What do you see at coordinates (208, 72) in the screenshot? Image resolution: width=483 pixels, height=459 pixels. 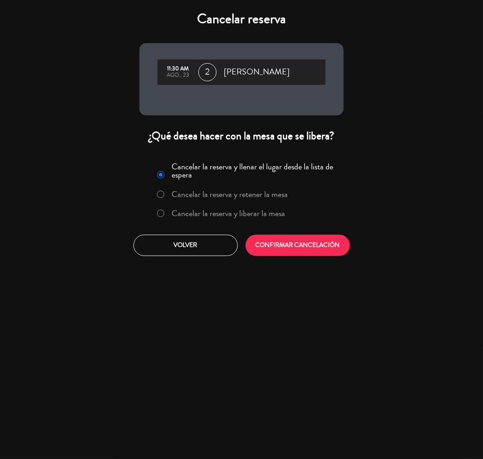 I see `span: 2` at bounding box center [208, 72].